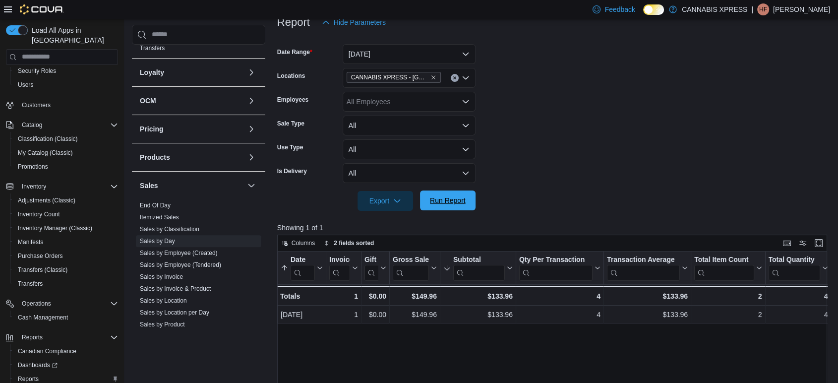 The width and height of the screenshot is (838, 383). Describe the element at coordinates (344, 267) in the screenshot. I see `button: Invoices Sold` at that location.